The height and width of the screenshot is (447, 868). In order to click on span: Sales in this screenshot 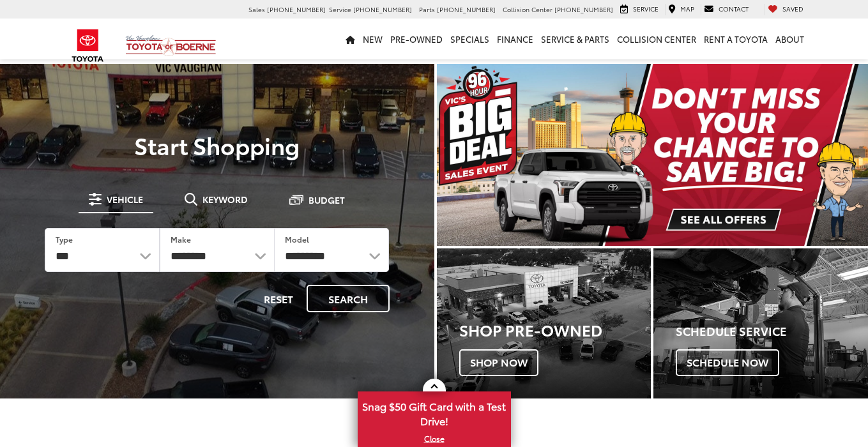, I will do `click(257, 9)`.